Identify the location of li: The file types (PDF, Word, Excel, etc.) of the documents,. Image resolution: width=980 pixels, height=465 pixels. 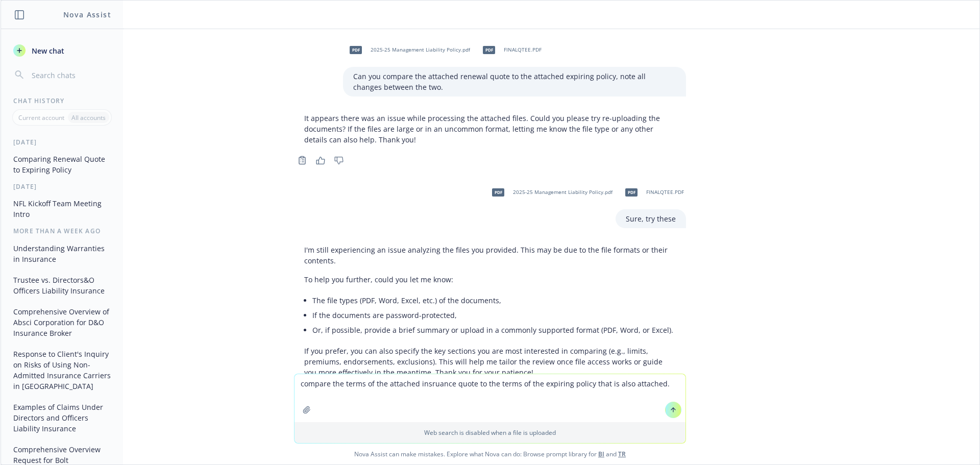
(495, 301).